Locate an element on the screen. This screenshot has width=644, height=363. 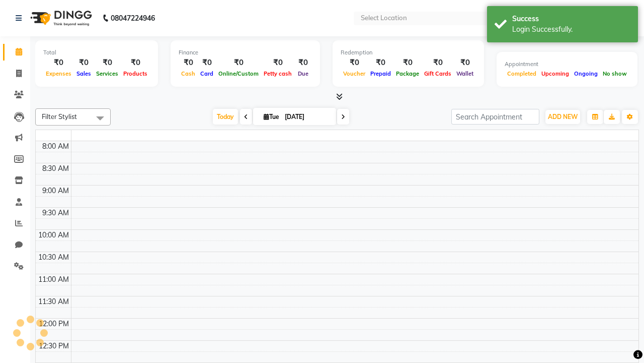
span: Prepaid is located at coordinates (381, 74).